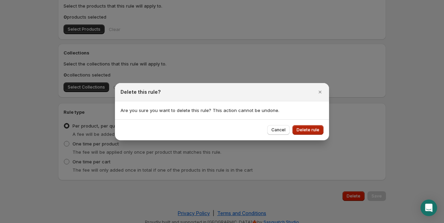  I want to click on button: Cancel, so click(278, 130).